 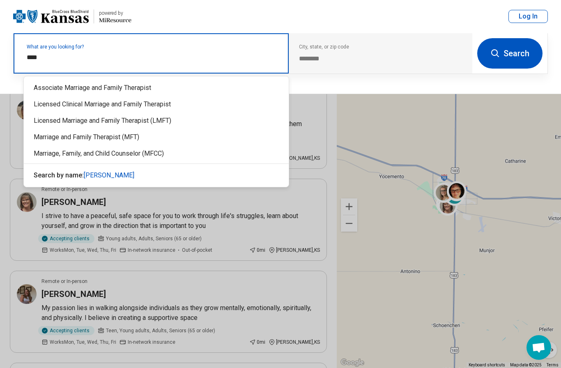 I want to click on div: Suggestions, so click(x=156, y=131).